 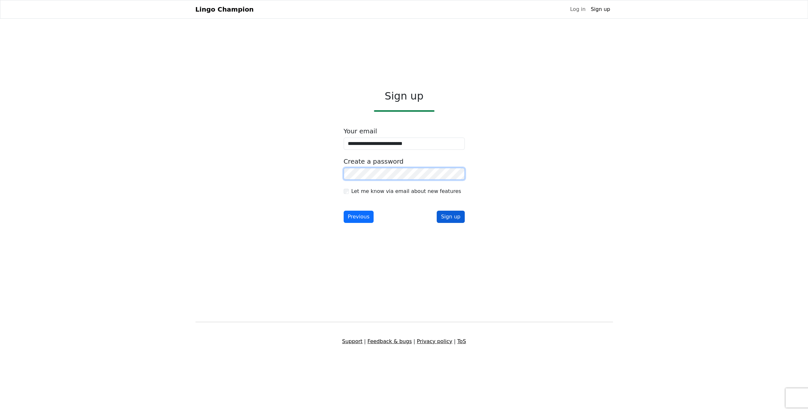 I want to click on button: Sign up, so click(x=451, y=217).